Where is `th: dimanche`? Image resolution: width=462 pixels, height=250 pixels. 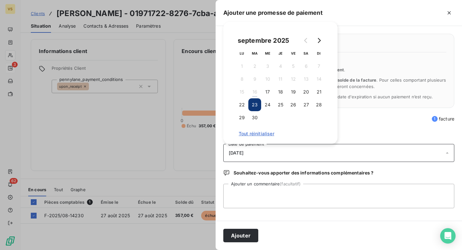
th: dimanche is located at coordinates (319, 53).